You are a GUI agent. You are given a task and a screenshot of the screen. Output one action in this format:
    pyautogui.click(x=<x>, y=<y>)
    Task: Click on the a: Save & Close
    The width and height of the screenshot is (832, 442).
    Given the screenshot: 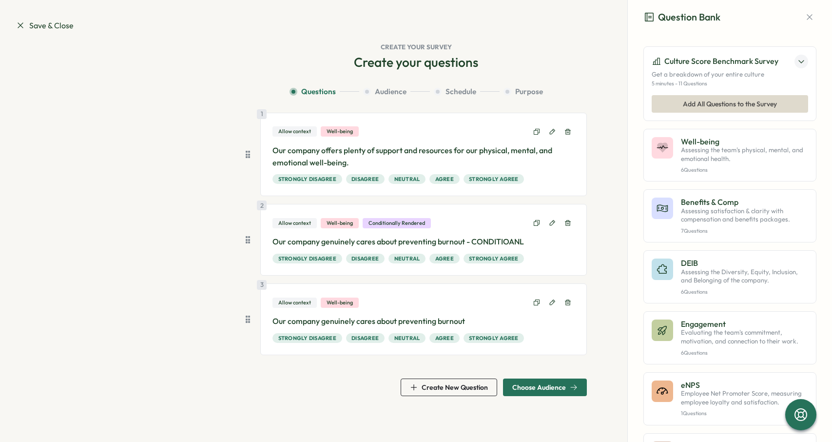 What is the action you would take?
    pyautogui.click(x=44, y=25)
    